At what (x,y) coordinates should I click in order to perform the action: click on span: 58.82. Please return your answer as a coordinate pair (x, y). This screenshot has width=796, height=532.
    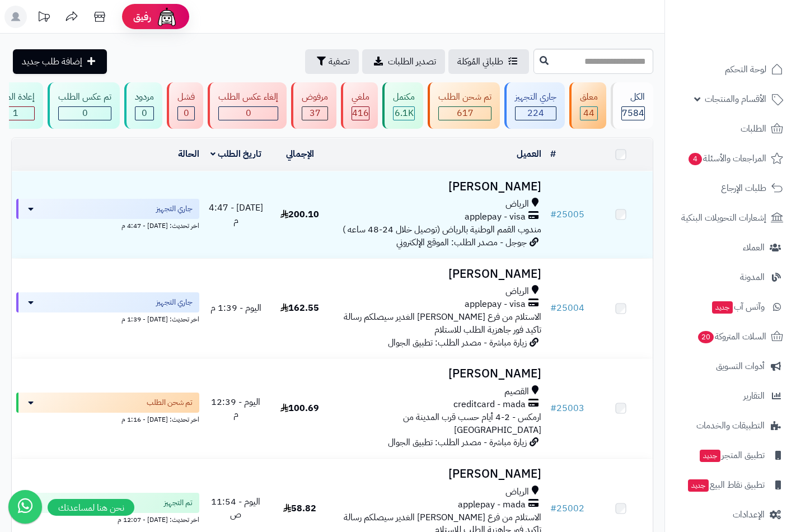
    Looking at the image, I should click on (299, 508).